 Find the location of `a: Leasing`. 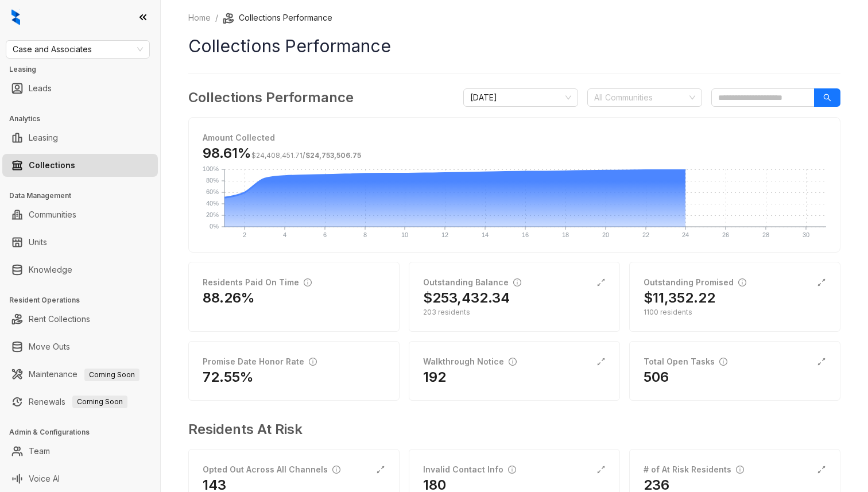

a: Leasing is located at coordinates (43, 138).